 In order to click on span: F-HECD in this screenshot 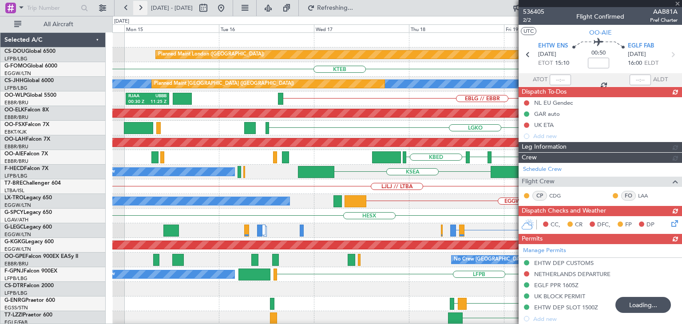, I will do `click(14, 169)`.